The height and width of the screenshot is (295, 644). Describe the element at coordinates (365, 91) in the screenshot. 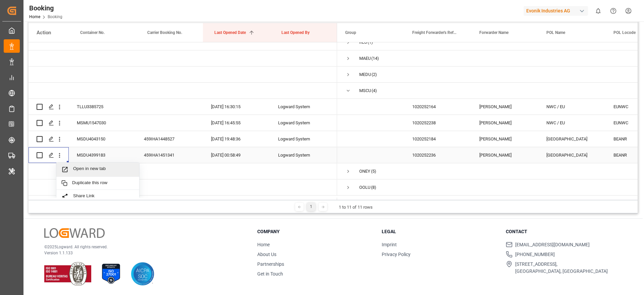

I see `div: MSCU` at that location.